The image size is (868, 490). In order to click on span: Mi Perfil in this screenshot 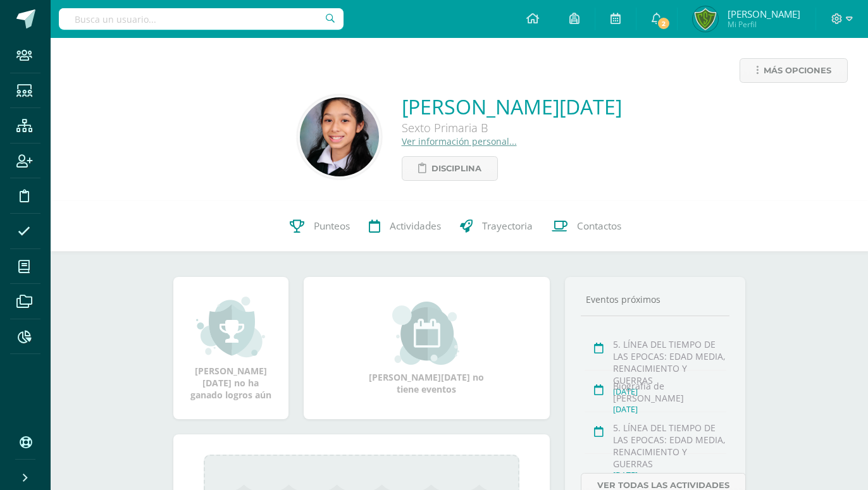, I will do `click(763, 24)`.